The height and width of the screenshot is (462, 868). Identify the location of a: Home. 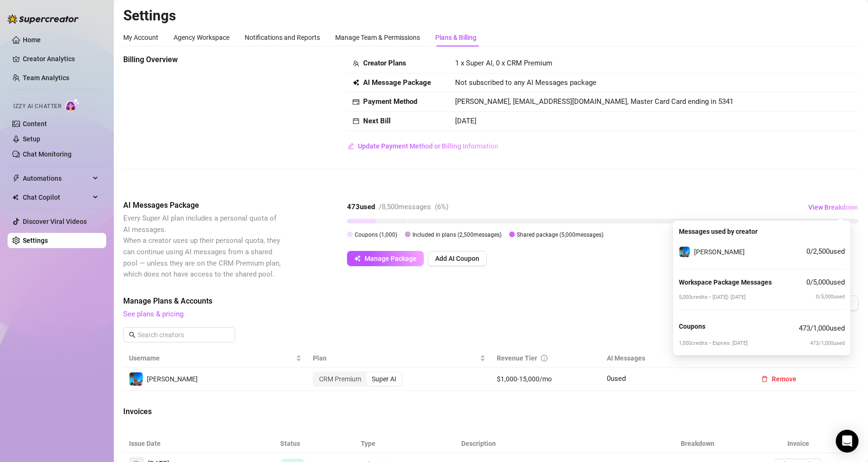
(32, 40).